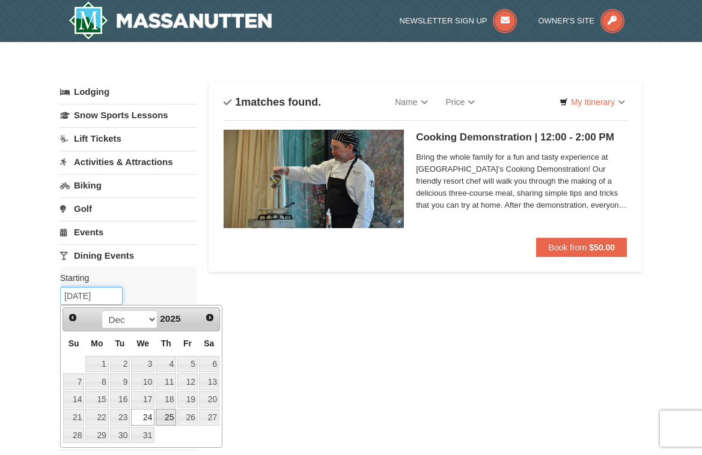 The image size is (702, 455). I want to click on a: Prev, so click(73, 318).